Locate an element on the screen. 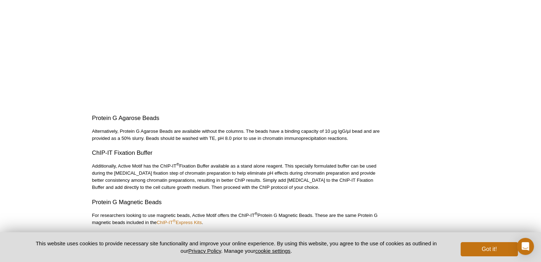 This screenshot has height=262, width=541. p: For researchers looking to use magnetic beads, Active Motif offers the ChIP-IT Protein G Magnetic... is located at coordinates (237, 219).